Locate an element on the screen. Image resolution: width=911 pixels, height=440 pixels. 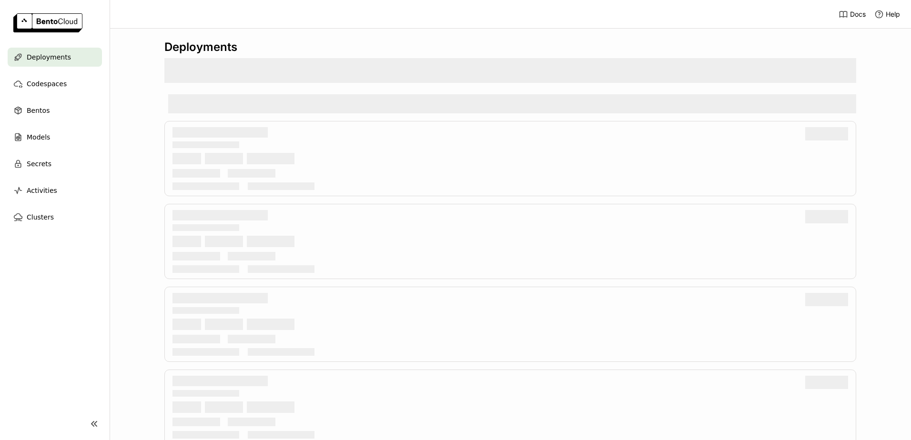
a: Bentos is located at coordinates (55, 111).